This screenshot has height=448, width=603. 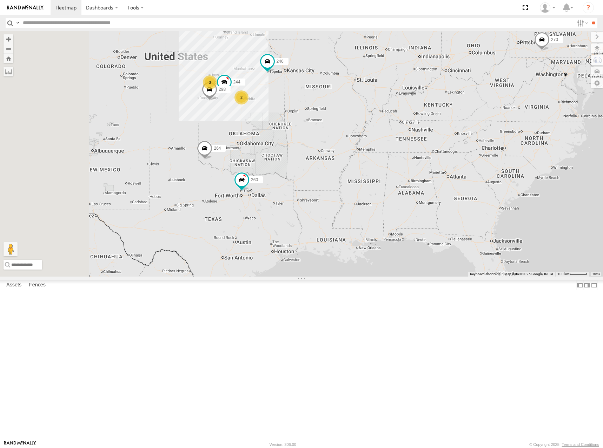 I want to click on button: Zoom in, so click(x=8, y=39).